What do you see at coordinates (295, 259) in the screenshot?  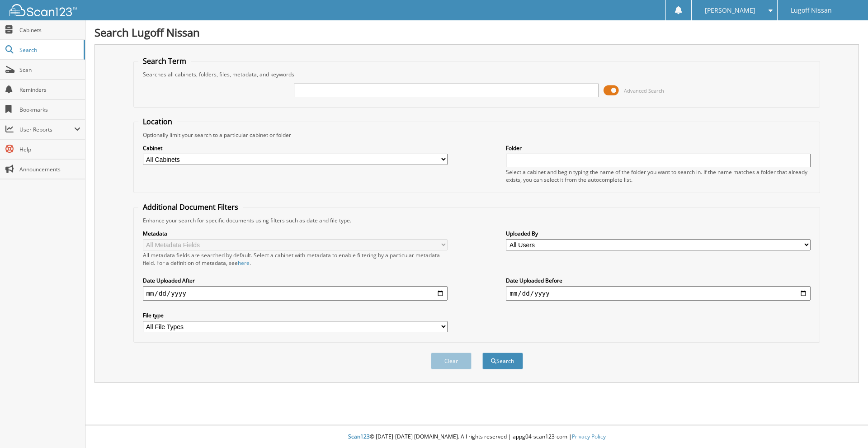 I see `div: All metadata fields are searched by default. Select a cabinet with metadata to enable filtering b...` at bounding box center [295, 259].